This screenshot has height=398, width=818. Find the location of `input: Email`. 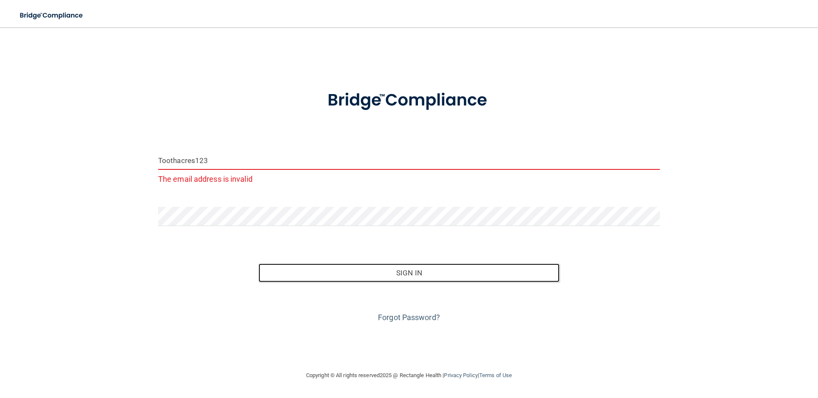

input: Email is located at coordinates (409, 160).